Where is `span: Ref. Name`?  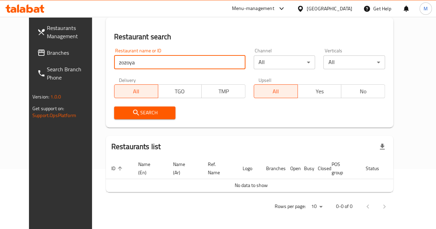
span: Ref. Name is located at coordinates (218, 169).